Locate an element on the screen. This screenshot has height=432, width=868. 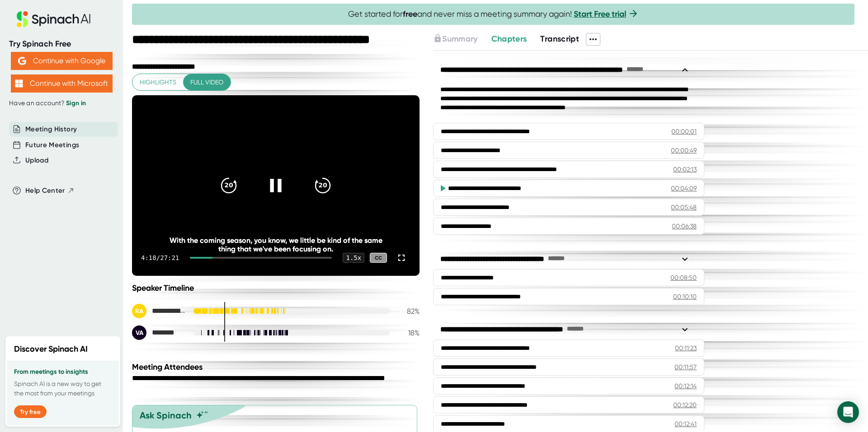
button: Summary is located at coordinates (455, 39).